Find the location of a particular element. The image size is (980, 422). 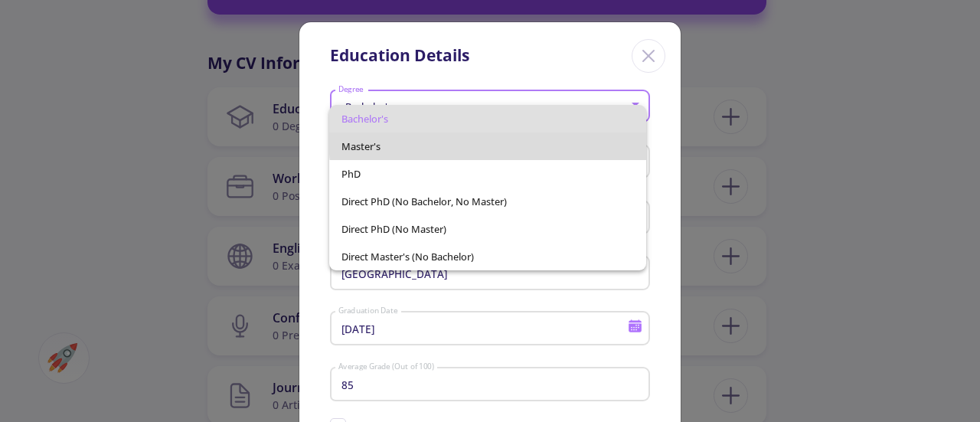

span: Direct PhD (No Master) is located at coordinates (487, 229).